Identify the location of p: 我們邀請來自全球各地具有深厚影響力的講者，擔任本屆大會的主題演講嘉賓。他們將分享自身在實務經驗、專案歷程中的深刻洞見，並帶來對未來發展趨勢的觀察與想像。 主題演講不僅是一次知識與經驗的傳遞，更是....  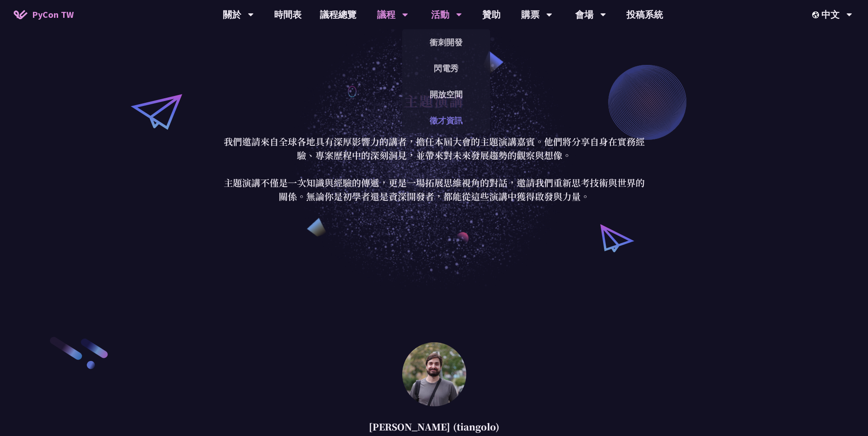
(434, 169).